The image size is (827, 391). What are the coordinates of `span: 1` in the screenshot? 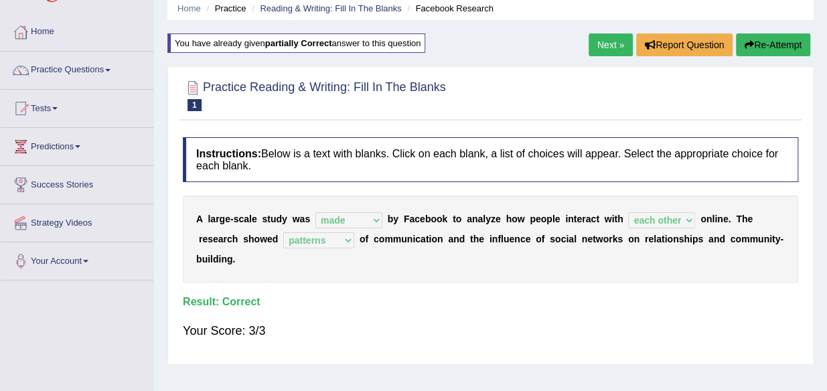 It's located at (194, 105).